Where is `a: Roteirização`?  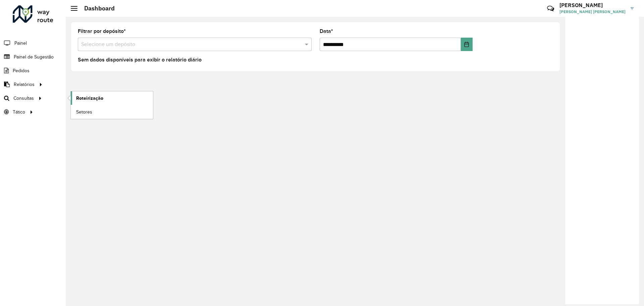
a: Roteirização is located at coordinates (112, 98).